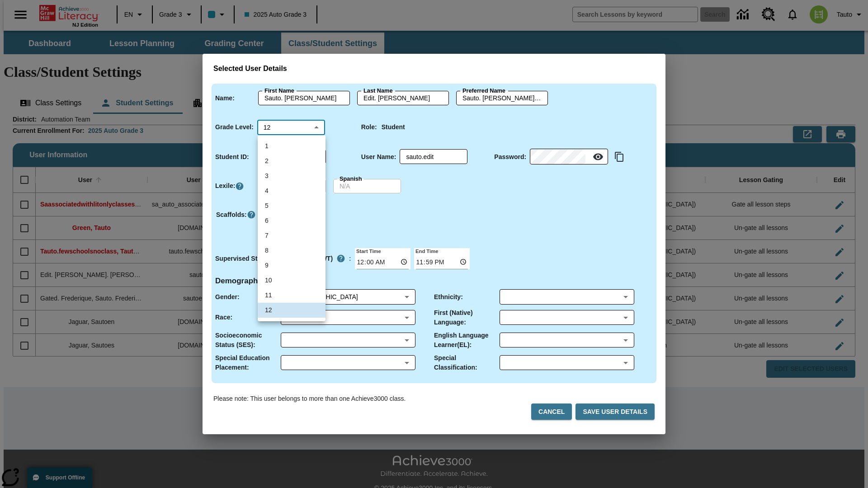 The width and height of the screenshot is (868, 488). I want to click on li: 9, so click(291, 265).